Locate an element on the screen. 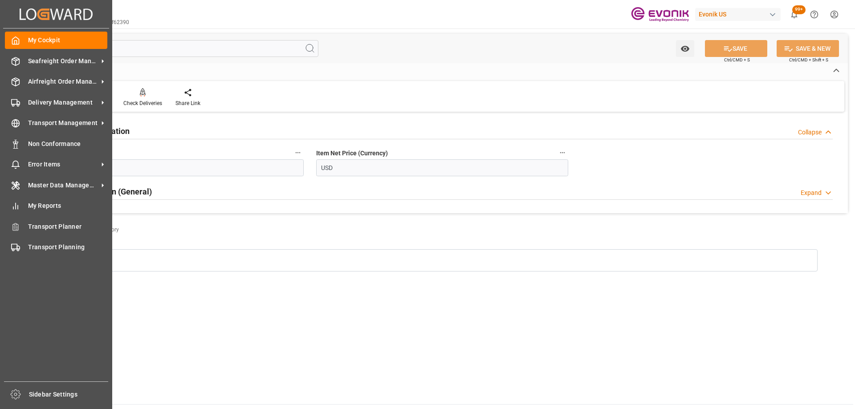  button: Item Net Price (Currency) is located at coordinates (563, 153).